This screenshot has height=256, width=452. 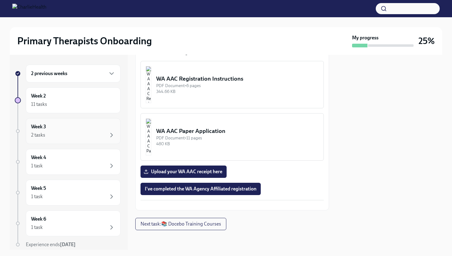 What do you see at coordinates (68, 131) in the screenshot?
I see `a: Week 32 tasks` at bounding box center [68, 131].